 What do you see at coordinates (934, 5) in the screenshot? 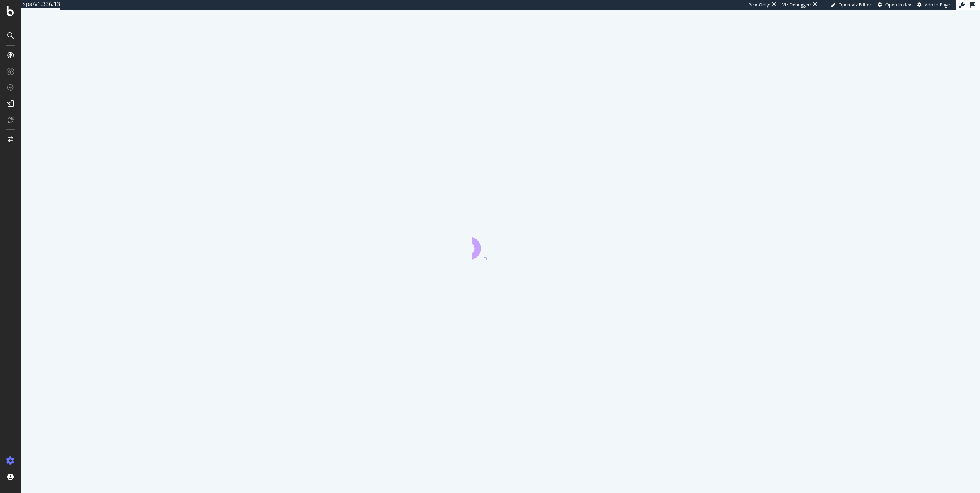
I see `a: Admin Page` at bounding box center [934, 5].